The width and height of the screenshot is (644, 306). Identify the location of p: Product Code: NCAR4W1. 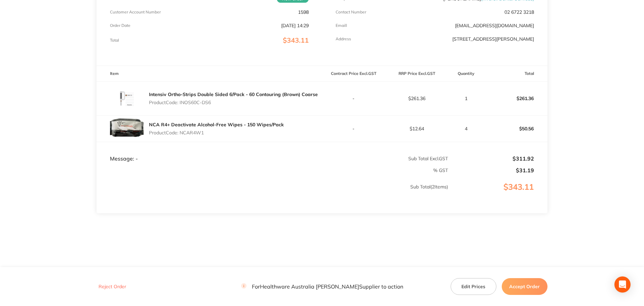
(216, 132).